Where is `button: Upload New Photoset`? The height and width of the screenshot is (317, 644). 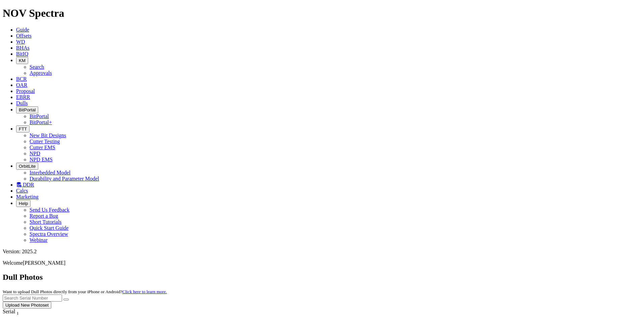 button: Upload New Photoset is located at coordinates (27, 305).